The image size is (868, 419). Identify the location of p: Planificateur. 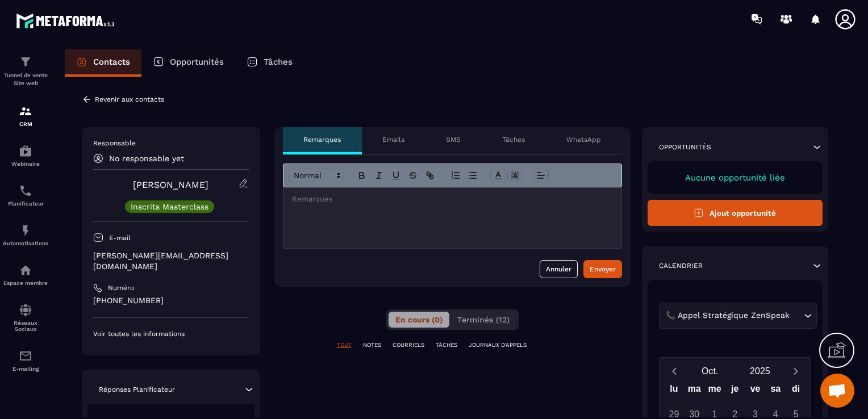
(25, 203).